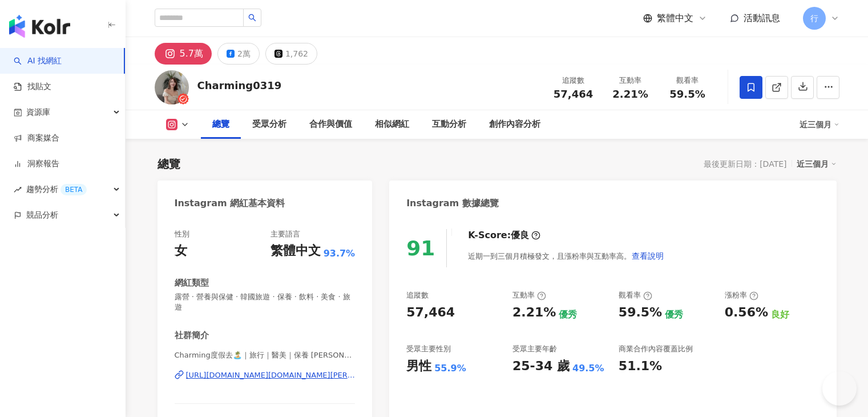  I want to click on div: 繁體中文, so click(296, 250).